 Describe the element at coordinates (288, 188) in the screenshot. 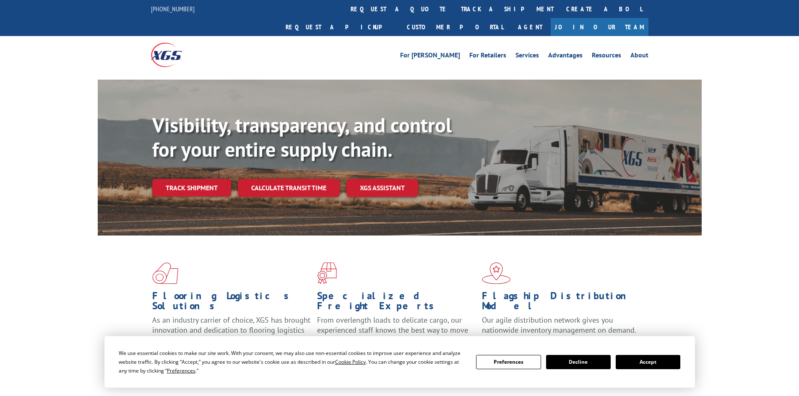

I see `a: Calculate transit time` at that location.